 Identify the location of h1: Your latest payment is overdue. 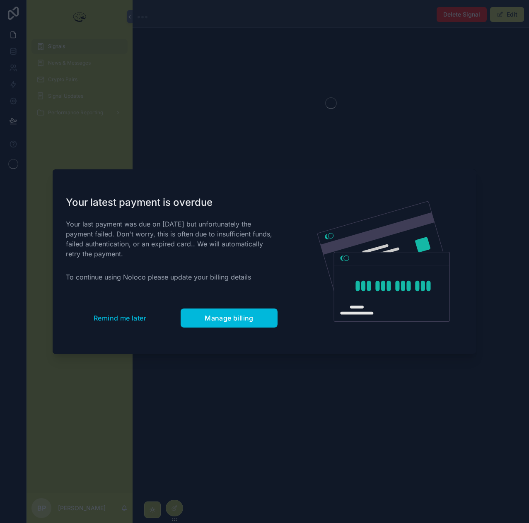
(172, 203).